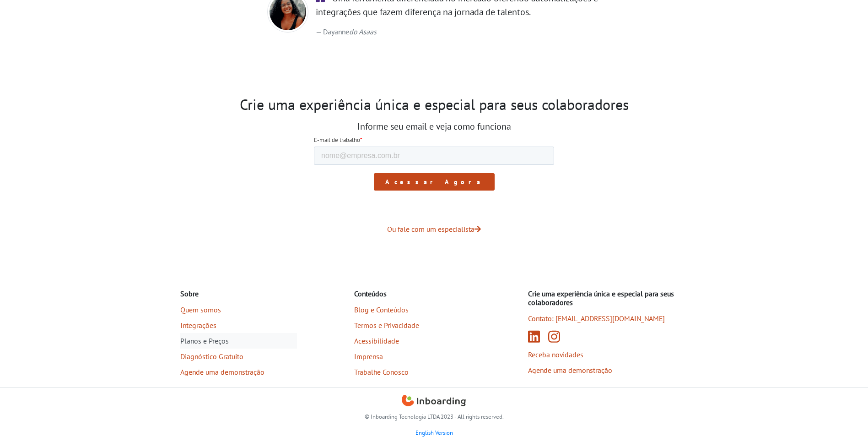  I want to click on p: © Inboarding Tecnologia LTDA 2023 - All rights reserved., so click(434, 416).